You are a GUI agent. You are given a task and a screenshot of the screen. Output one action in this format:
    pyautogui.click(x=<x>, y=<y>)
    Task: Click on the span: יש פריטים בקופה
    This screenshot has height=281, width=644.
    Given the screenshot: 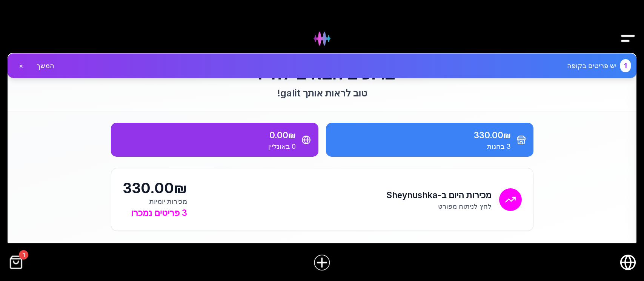 What is the action you would take?
    pyautogui.click(x=591, y=66)
    